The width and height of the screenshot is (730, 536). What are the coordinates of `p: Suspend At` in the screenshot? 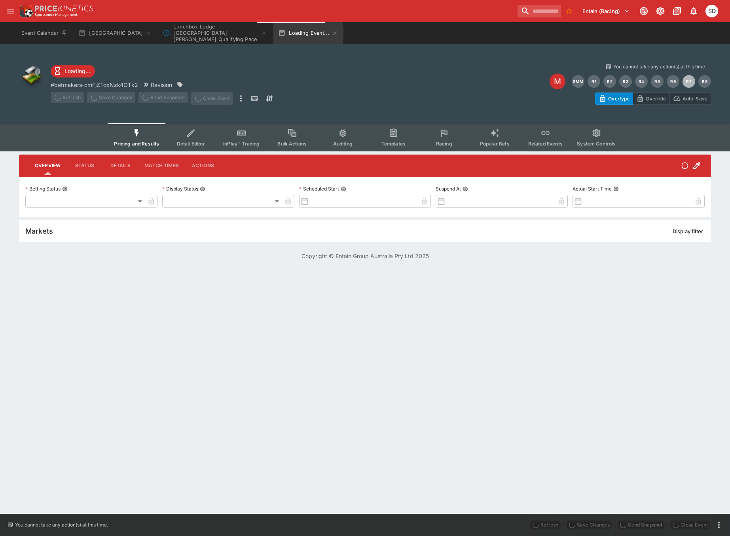 It's located at (448, 189).